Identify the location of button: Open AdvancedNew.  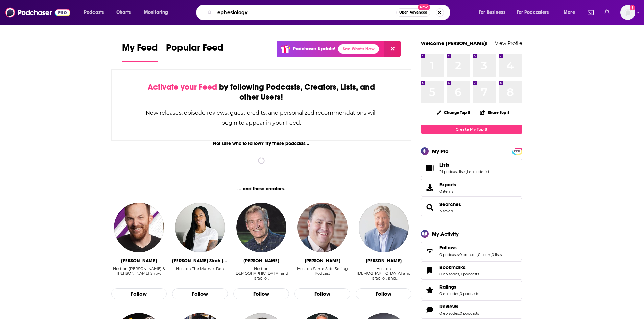
(413, 13).